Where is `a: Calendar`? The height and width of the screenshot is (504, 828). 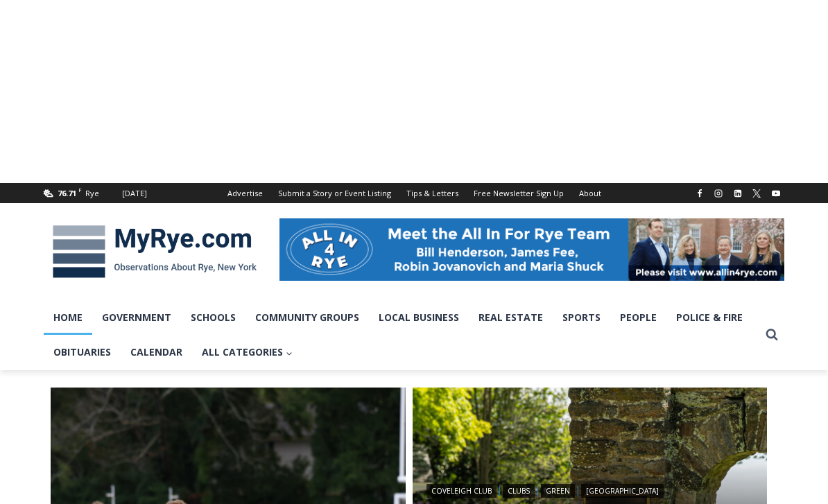 a: Calendar is located at coordinates (156, 352).